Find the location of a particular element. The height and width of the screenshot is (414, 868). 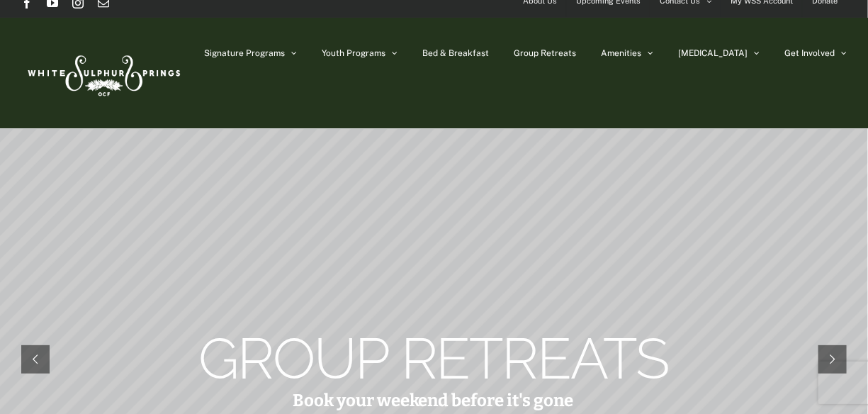

a: Youth Programs is located at coordinates (359, 53).